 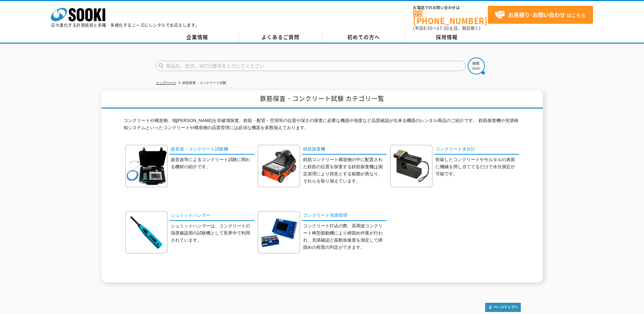 What do you see at coordinates (146, 166) in the screenshot?
I see `img: 超音波・コンクリート試験機` at bounding box center [146, 166].